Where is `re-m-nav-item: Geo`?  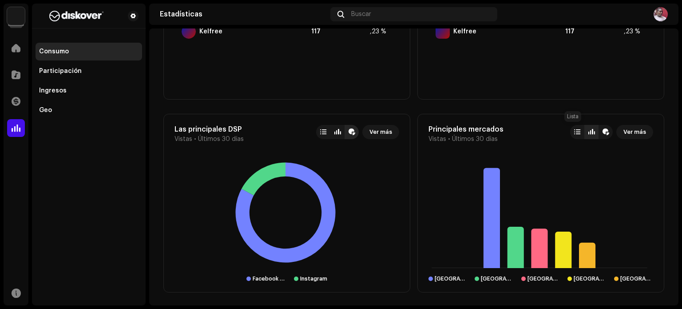 re-m-nav-item: Geo is located at coordinates (89, 110).